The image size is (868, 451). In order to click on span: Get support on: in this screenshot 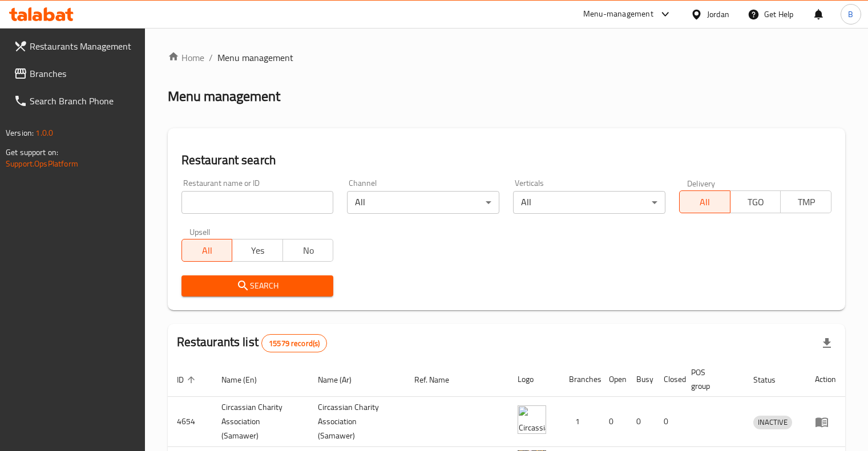, I will do `click(32, 152)`.